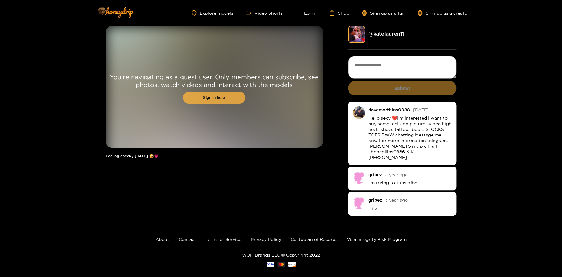 The image size is (562, 277). I want to click on a: Sign up as a creator, so click(443, 13).